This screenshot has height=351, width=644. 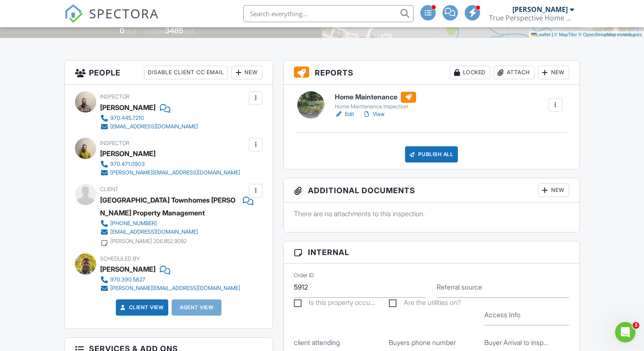 I want to click on a: Leaflet, so click(x=541, y=35).